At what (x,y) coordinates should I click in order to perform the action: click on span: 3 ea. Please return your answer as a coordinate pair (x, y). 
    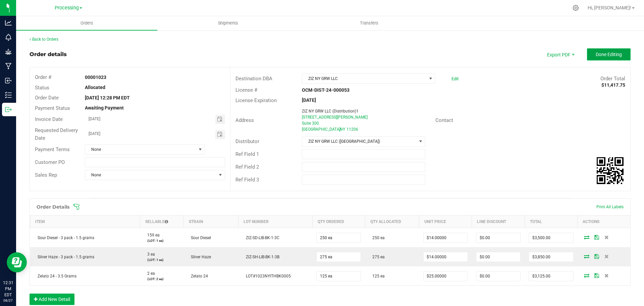
    Looking at the image, I should click on (149, 254).